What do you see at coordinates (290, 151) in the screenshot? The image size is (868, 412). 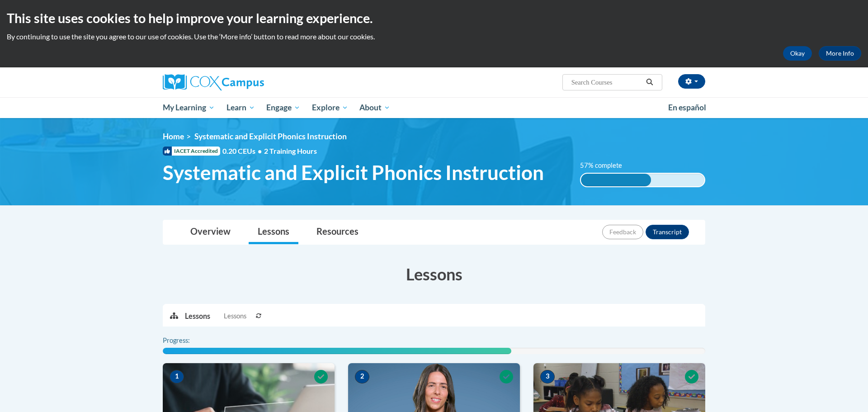 I see `span: 2 Training Hours` at bounding box center [290, 151].